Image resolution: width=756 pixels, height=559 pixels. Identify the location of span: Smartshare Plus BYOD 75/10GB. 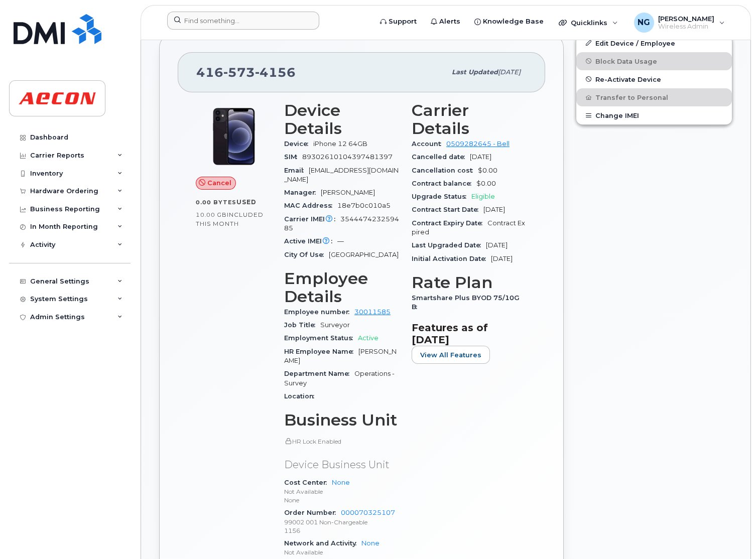
(465, 302).